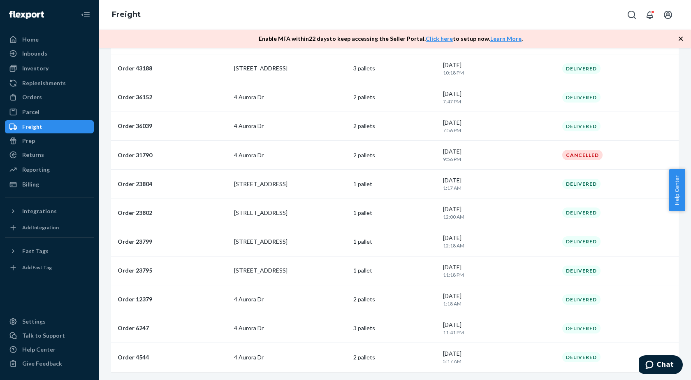  What do you see at coordinates (49, 83) in the screenshot?
I see `a: Replenishments` at bounding box center [49, 83].